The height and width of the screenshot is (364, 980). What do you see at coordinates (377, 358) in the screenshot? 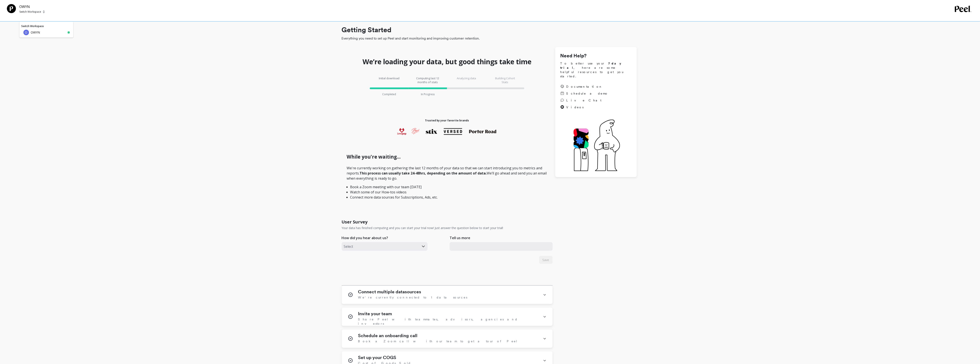
I see `h1: Set up your COGS` at bounding box center [377, 358].